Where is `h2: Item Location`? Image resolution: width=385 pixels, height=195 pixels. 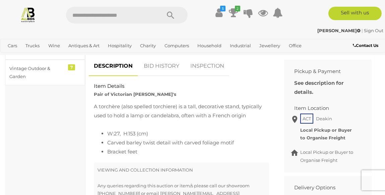 h2: Item Location is located at coordinates (323, 108).